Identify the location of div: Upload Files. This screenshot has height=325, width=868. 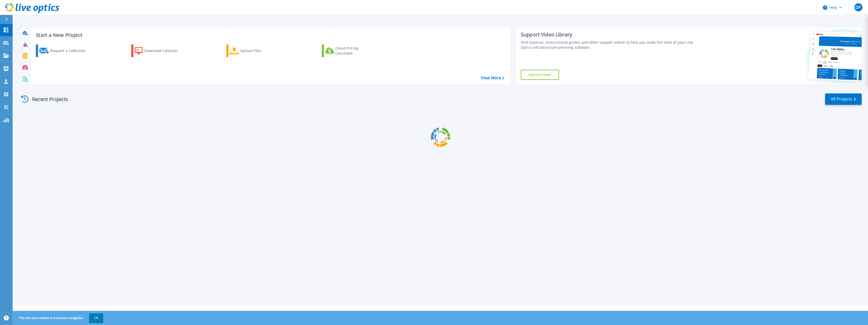
(261, 51).